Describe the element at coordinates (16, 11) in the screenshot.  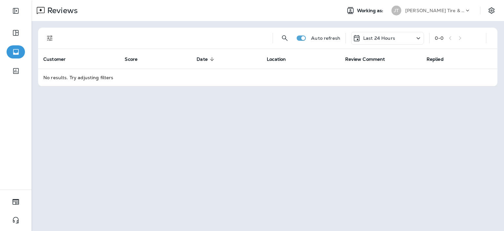
I see `button: Expand Sidebar` at that location.